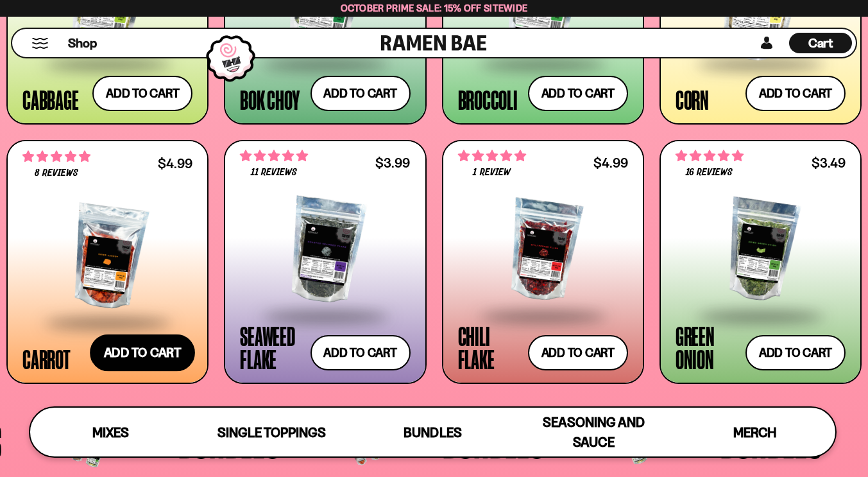 The width and height of the screenshot is (868, 477). Describe the element at coordinates (820, 43) in the screenshot. I see `div: Cart` at that location.